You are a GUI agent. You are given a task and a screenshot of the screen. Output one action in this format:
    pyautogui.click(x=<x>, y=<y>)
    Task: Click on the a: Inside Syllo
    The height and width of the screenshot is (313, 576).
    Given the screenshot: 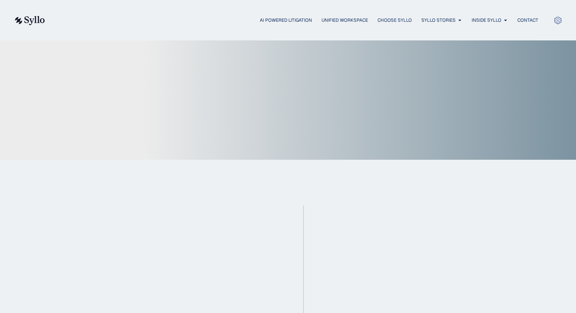 What is the action you would take?
    pyautogui.click(x=486, y=20)
    